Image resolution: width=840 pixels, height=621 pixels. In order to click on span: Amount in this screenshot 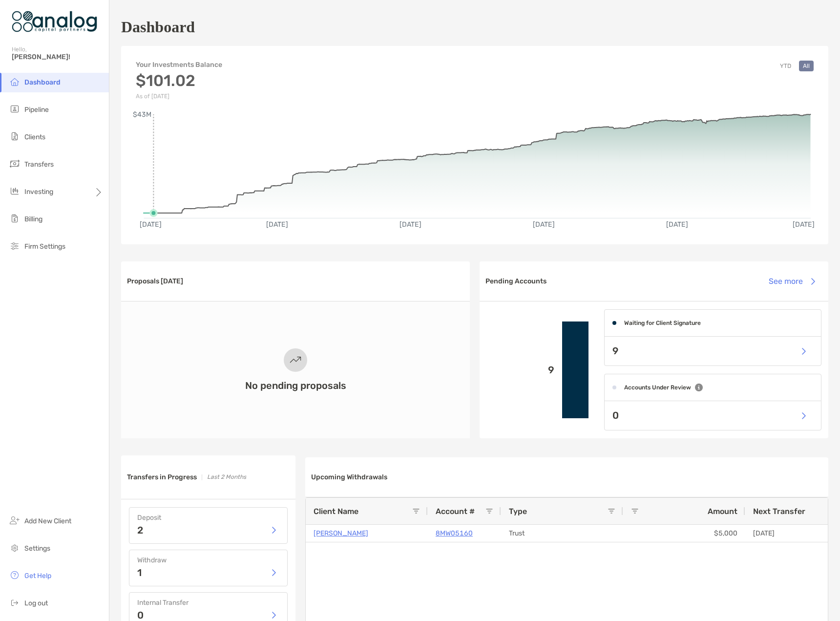, I will do `click(722, 511)`.